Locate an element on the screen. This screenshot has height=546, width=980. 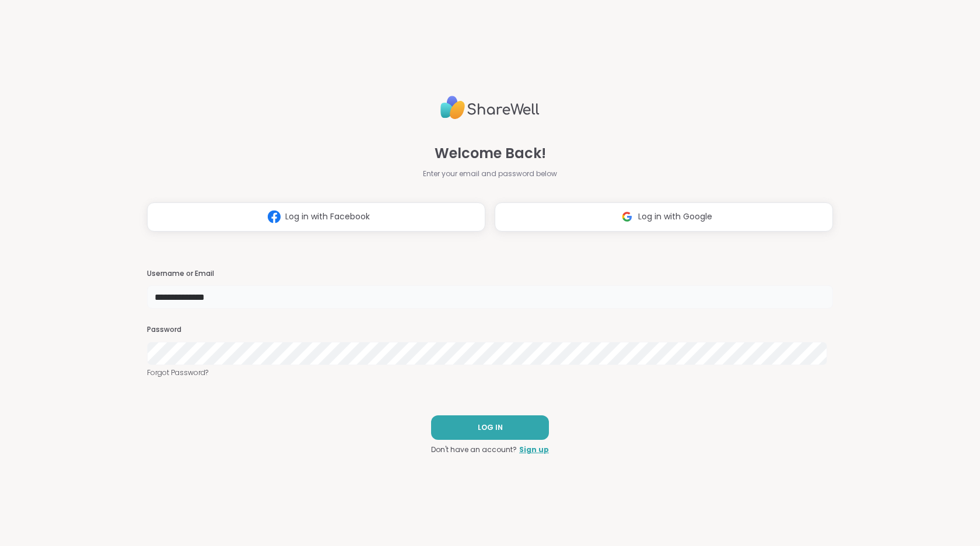
img: ShareWell Logo is located at coordinates (490, 107).